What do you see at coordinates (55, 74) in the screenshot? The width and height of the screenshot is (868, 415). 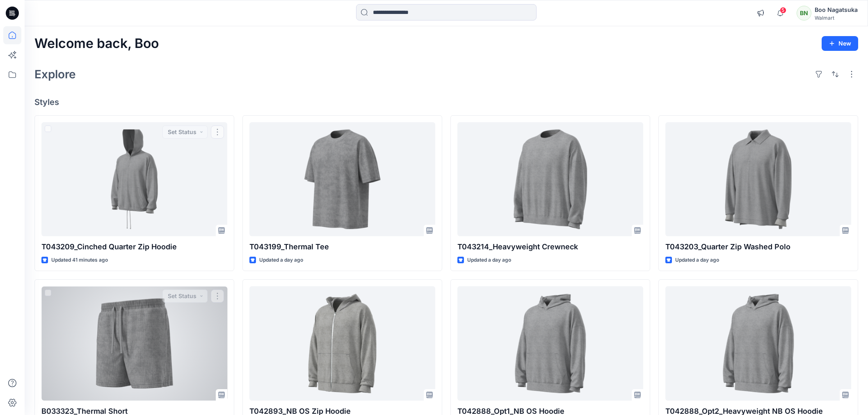 I see `h2: Explore` at bounding box center [55, 74].